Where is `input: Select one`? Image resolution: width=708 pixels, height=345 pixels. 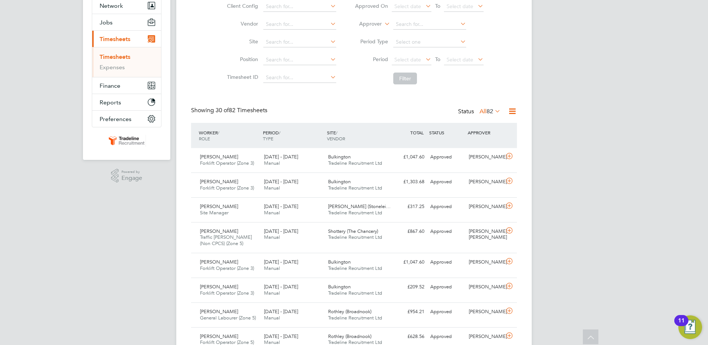
input: Select one is located at coordinates (430, 42).